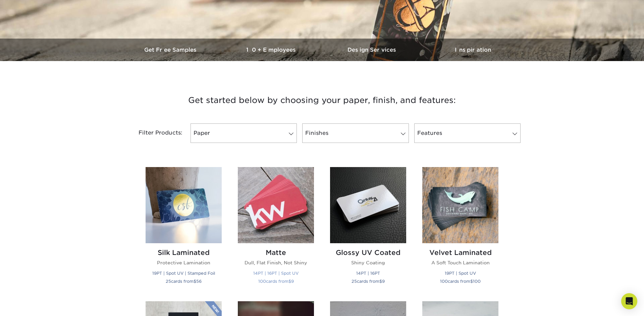 This screenshot has width=644, height=316. I want to click on span: 56, so click(199, 281).